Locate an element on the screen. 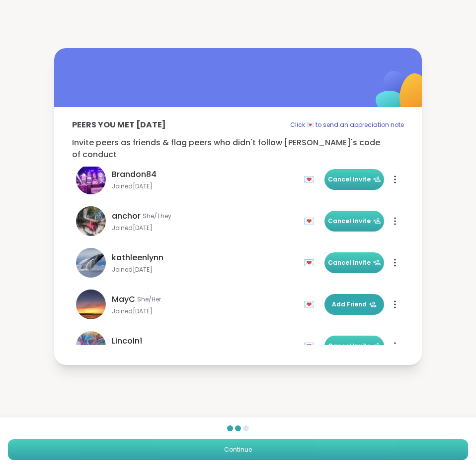  span: Lincoln1 is located at coordinates (127, 341).